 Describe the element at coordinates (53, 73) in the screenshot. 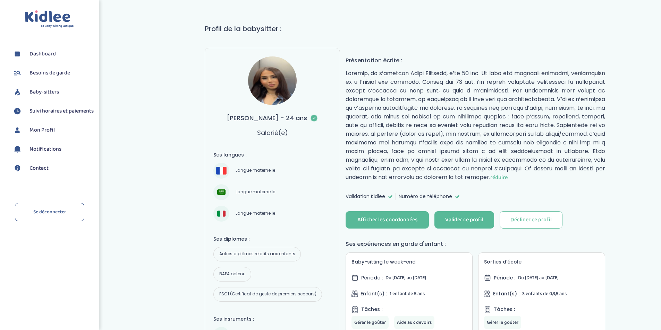

I see `a: Besoins de garde` at that location.